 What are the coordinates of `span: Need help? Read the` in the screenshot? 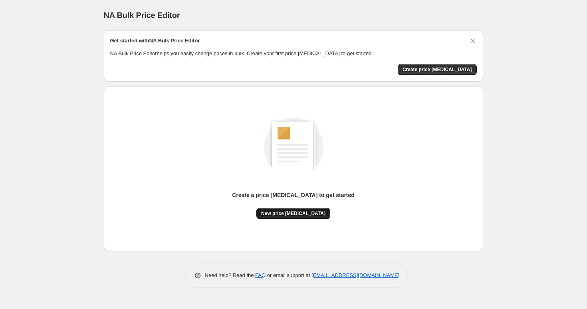 It's located at (230, 275).